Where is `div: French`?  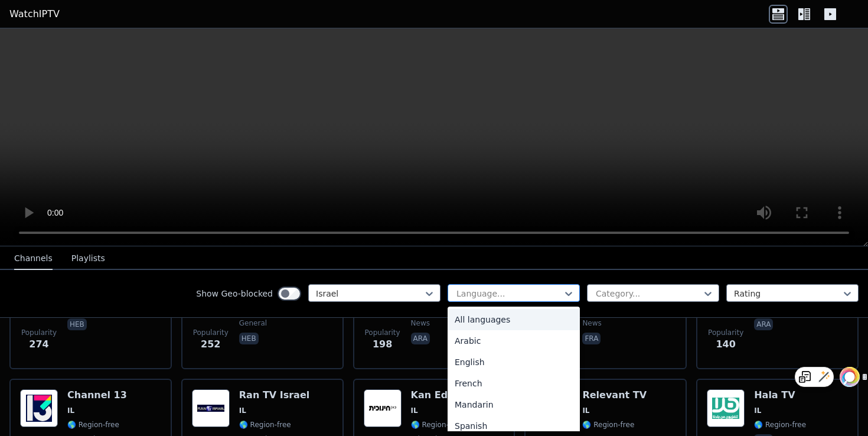
div: French is located at coordinates (514, 383).